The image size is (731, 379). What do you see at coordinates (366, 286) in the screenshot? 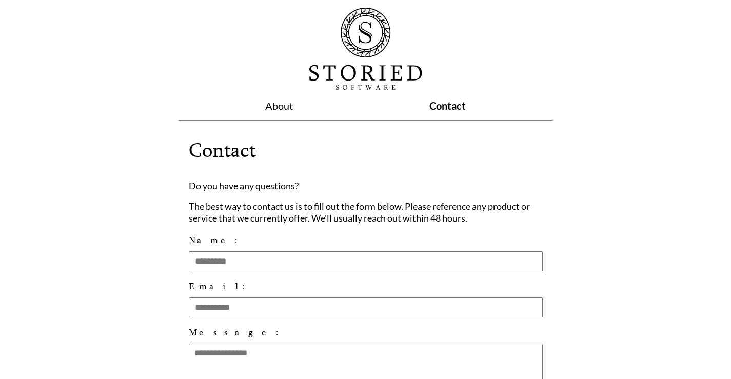
I see `label: Email:` at bounding box center [366, 286].